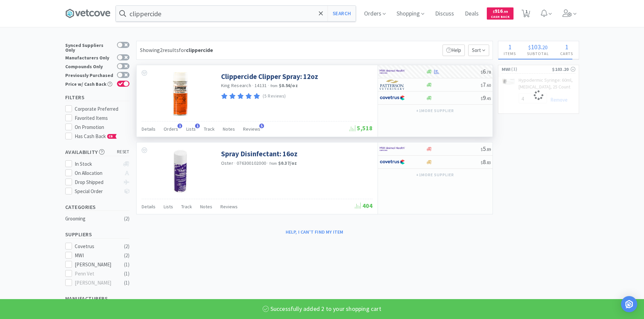  What do you see at coordinates (471, 14) in the screenshot?
I see `a: Deals` at bounding box center [471, 14].